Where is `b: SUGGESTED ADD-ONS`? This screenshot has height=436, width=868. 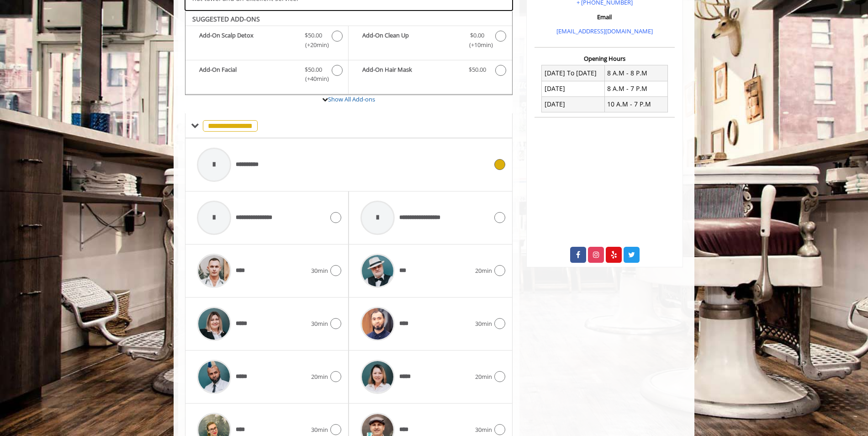
b: SUGGESTED ADD-ONS is located at coordinates (226, 19).